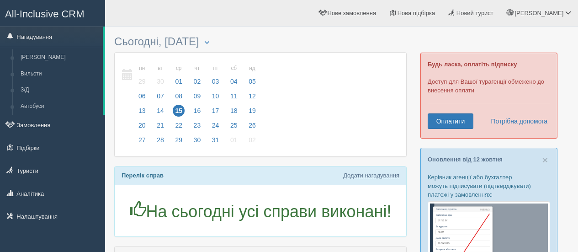 This screenshot has height=252, width=578. I want to click on span: 27, so click(142, 140).